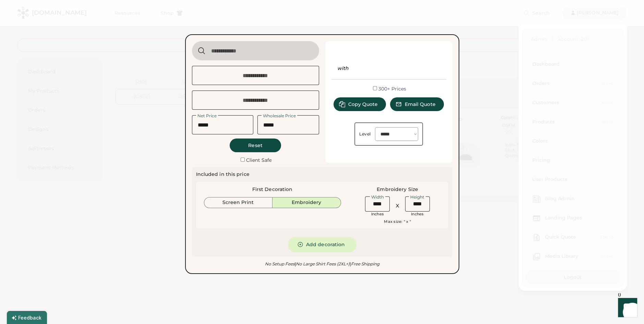  Describe the element at coordinates (420, 104) in the screenshot. I see `span: Email Quote` at that location.